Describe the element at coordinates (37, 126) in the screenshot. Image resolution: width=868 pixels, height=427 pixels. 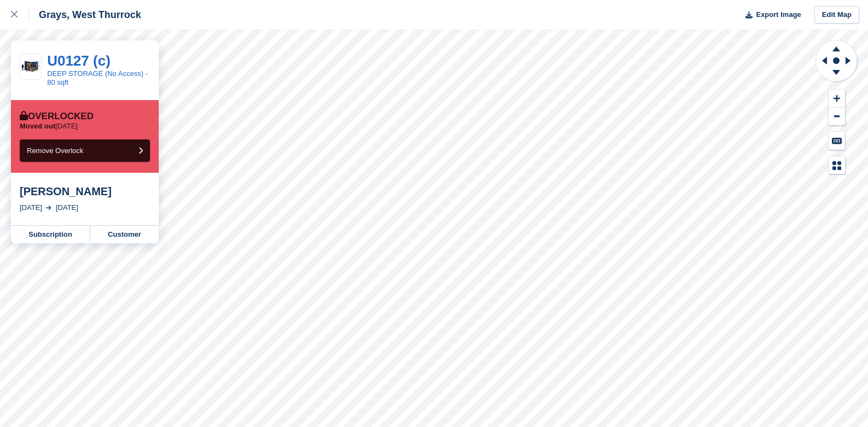
I see `span: Moved out` at that location.